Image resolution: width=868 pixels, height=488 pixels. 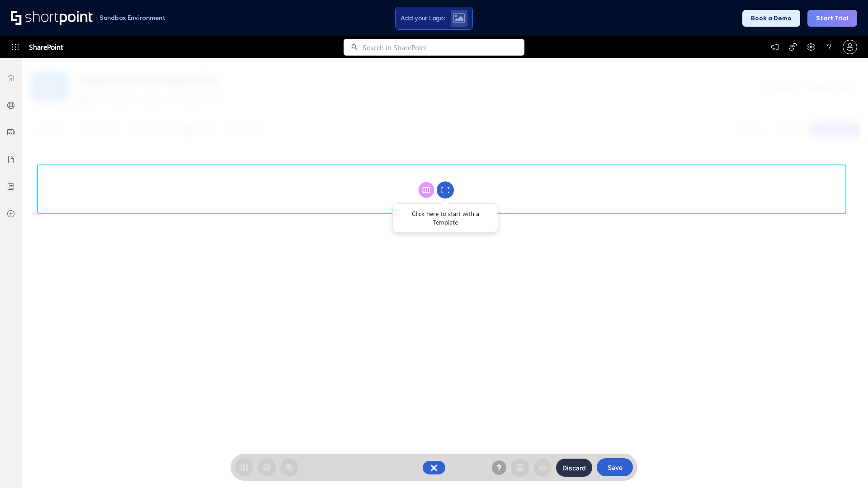 What do you see at coordinates (422, 18) in the screenshot?
I see `span: Add your Logo:` at bounding box center [422, 18].